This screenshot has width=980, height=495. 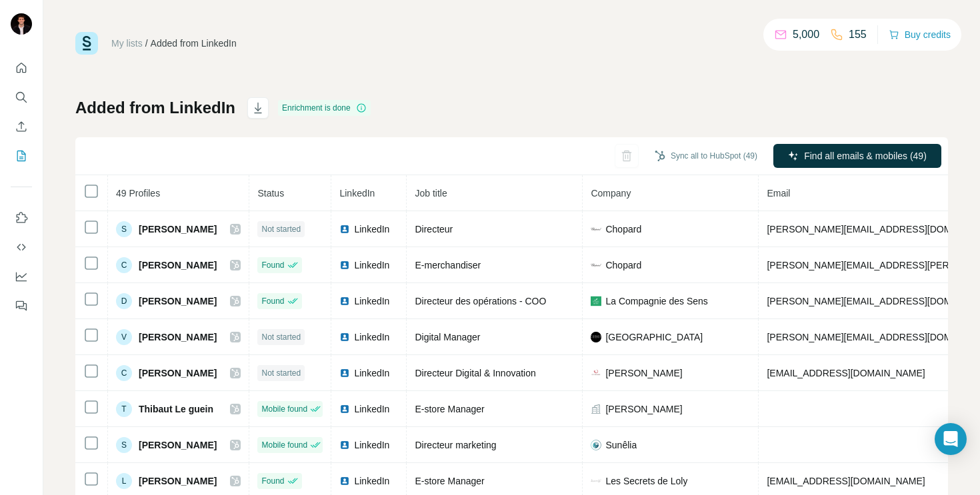 What do you see at coordinates (706, 156) in the screenshot?
I see `button: Sync all to HubSpot (49)` at bounding box center [706, 156].